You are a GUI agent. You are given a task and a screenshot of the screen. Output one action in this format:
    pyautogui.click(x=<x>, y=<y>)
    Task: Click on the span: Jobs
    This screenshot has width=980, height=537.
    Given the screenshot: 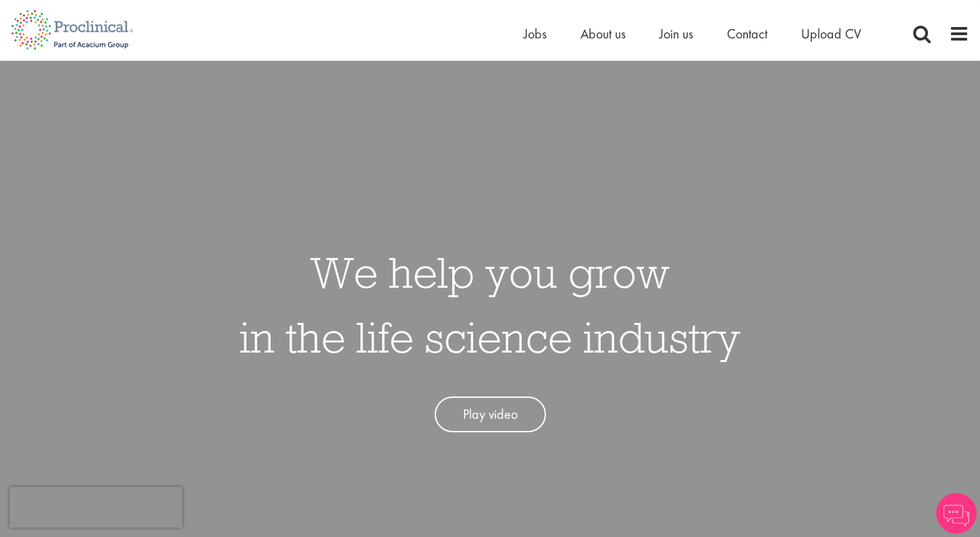 What is the action you would take?
    pyautogui.click(x=535, y=34)
    